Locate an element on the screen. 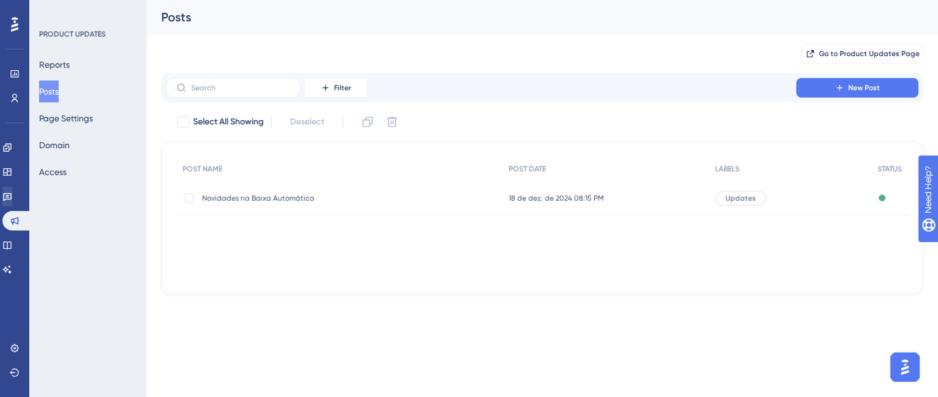 The image size is (938, 397). img: launcher-image-alternative-text is located at coordinates (18, 18).